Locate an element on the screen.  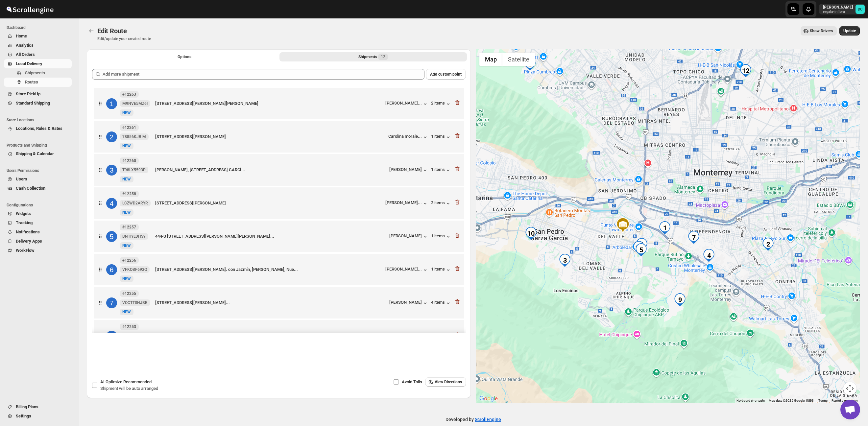
button: Notifications is located at coordinates (38, 232).